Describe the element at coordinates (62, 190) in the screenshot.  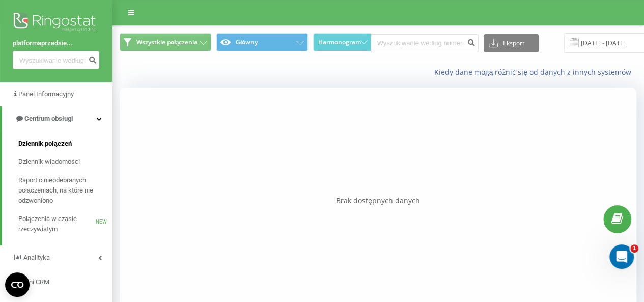
I see `span: Raport o nieodebranych połączeniach, na które nie odzwoniono` at that location.